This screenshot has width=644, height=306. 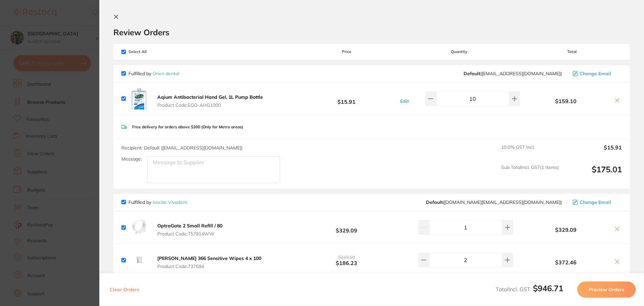 I want to click on b: $946.71, so click(x=548, y=288).